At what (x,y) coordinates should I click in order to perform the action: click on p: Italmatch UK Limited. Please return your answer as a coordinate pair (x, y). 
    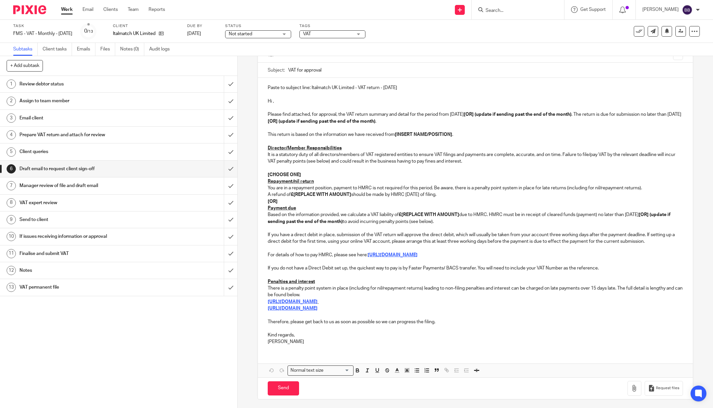
    Looking at the image, I should click on (134, 34).